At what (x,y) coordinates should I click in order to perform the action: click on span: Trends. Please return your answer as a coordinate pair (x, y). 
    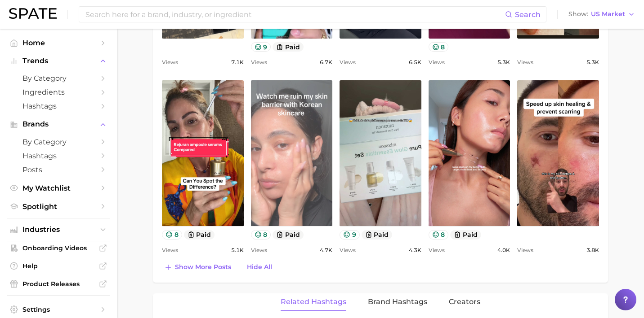
    Looking at the image, I should click on (58, 61).